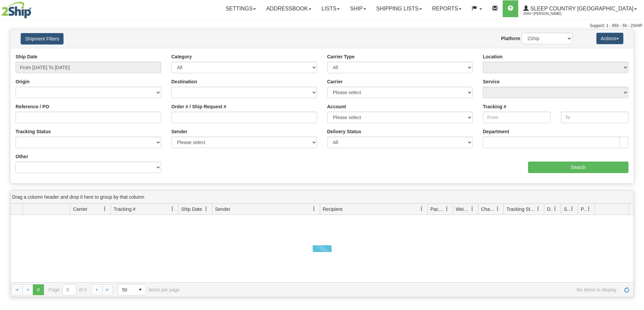 This screenshot has height=310, width=644. Describe the element at coordinates (595, 117) in the screenshot. I see `input: To` at that location.